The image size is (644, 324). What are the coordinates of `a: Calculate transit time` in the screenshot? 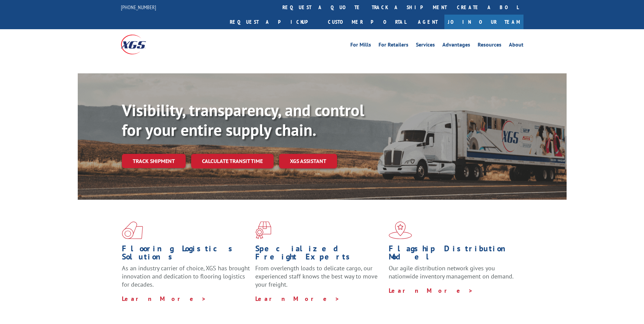 It's located at (233, 161).